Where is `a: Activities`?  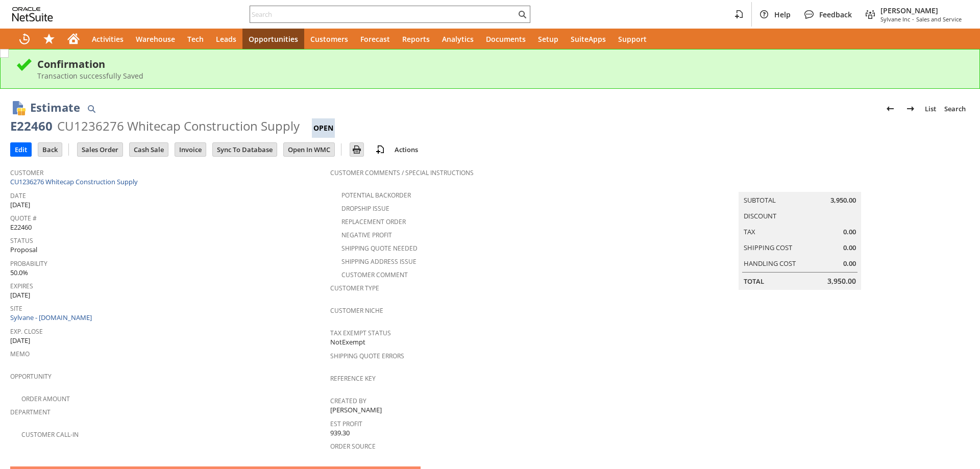
a: Activities is located at coordinates (107, 39).